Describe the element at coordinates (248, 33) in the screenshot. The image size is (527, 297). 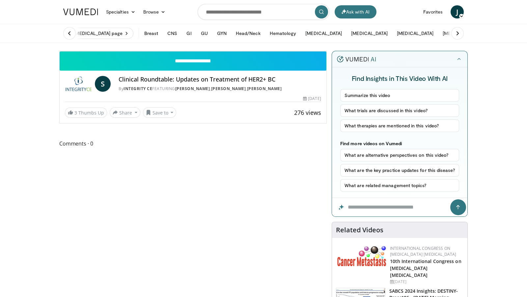
I see `button: Head/Neck` at that location.